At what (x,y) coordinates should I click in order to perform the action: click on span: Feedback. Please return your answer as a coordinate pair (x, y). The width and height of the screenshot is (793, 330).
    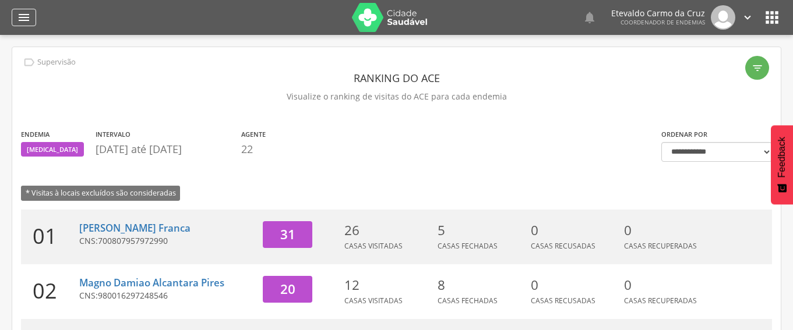
    Looking at the image, I should click on (782, 157).